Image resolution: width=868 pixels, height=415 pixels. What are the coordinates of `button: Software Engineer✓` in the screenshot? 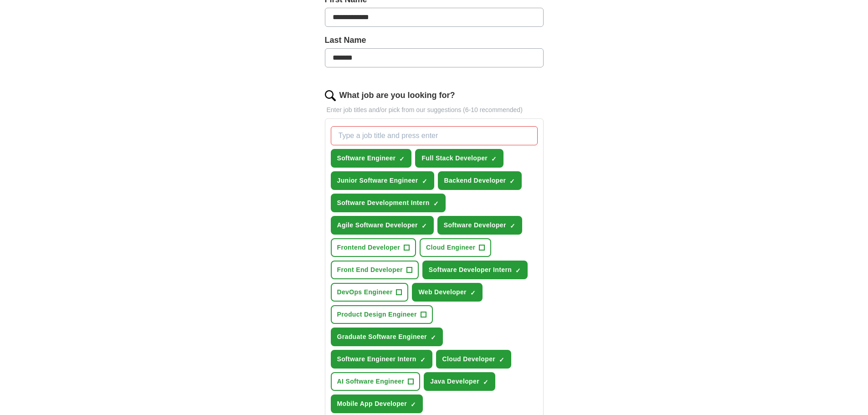 It's located at (371, 158).